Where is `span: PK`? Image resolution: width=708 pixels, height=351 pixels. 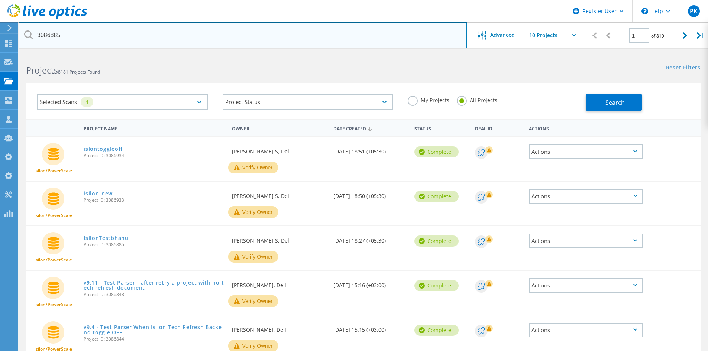 span: PK is located at coordinates (694, 11).